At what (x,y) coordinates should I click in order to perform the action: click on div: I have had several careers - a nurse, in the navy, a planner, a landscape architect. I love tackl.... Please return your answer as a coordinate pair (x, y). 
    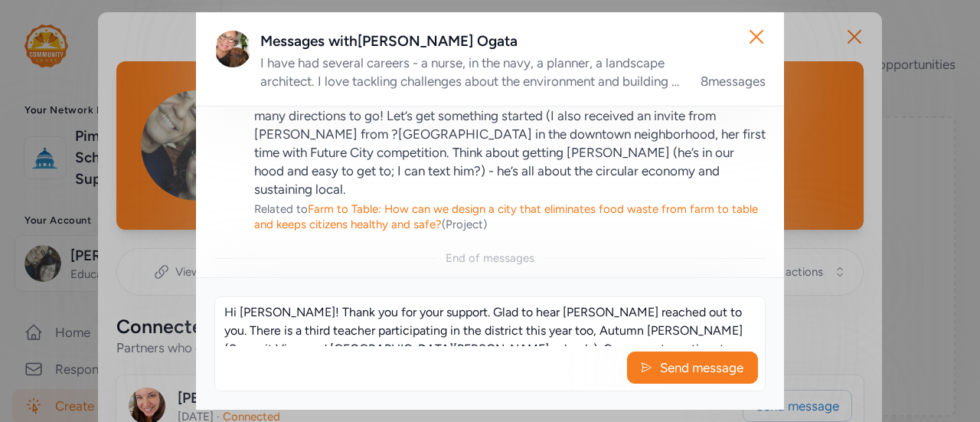
    Looking at the image, I should click on (471, 72).